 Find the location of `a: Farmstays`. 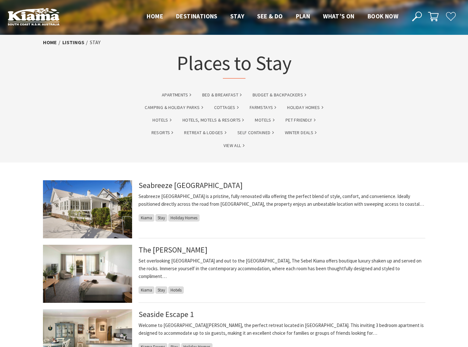

a: Farmstays is located at coordinates (263, 108).